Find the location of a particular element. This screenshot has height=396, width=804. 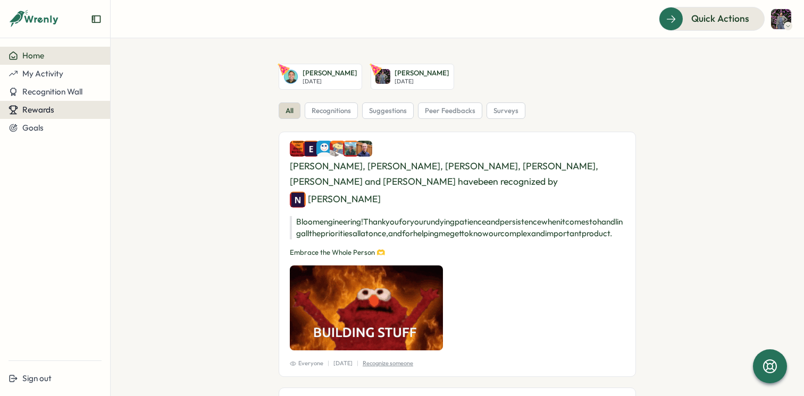

img: Sarah Keller is located at coordinates (324, 149).